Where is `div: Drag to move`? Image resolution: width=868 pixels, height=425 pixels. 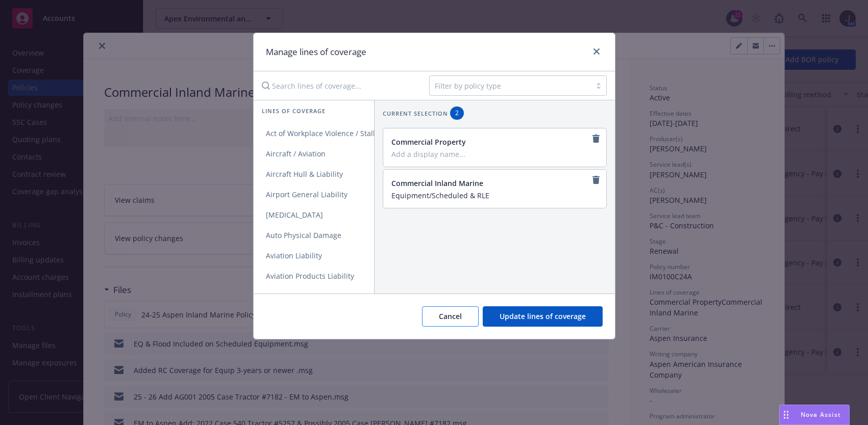
div: Drag to move is located at coordinates (786, 415).